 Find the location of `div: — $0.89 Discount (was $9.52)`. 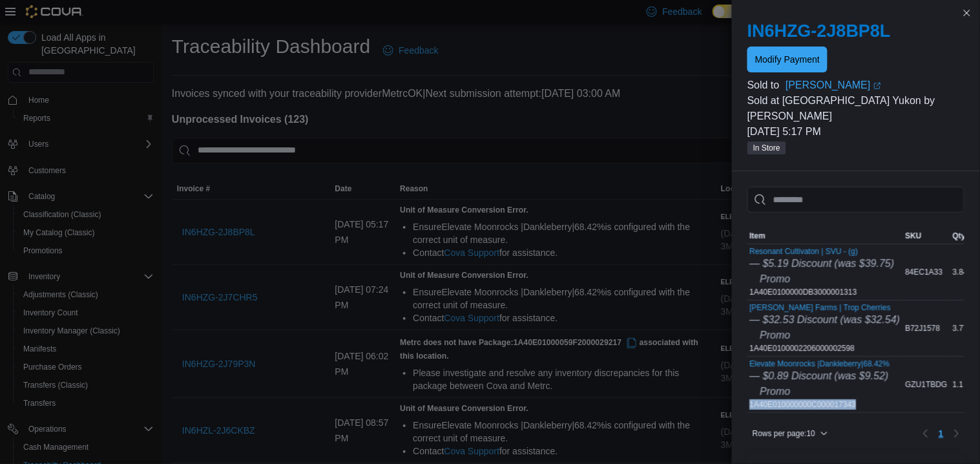

div: — $0.89 Discount (was $9.52) is located at coordinates (820, 376).